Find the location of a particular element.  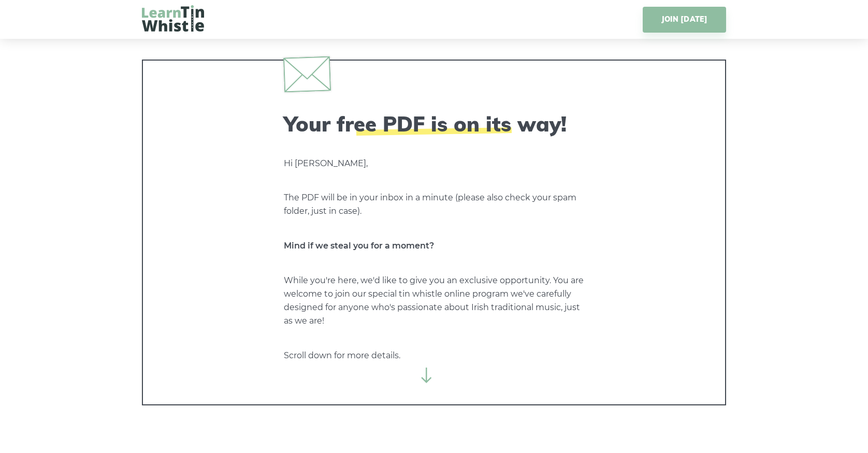

p: The PDF will be in your inbox in a minute (please also check your spam folder, just in case). is located at coordinates (434, 205).